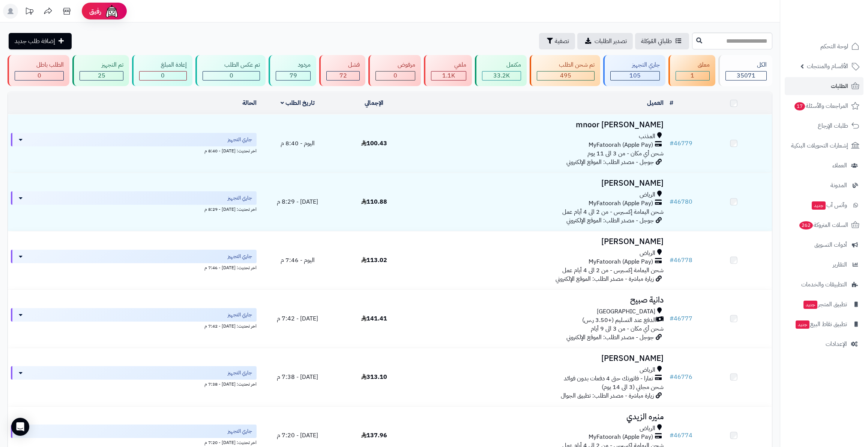 Image resolution: width=868 pixels, height=447 pixels. I want to click on span: اليوم - 7:46 م, so click(298, 261).